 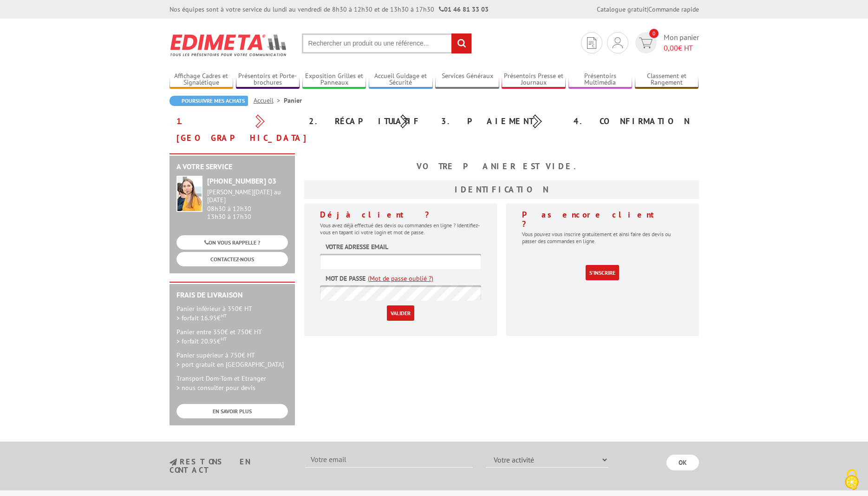 What do you see at coordinates (400, 228) in the screenshot?
I see `p: Vous avez déjà effectué des devis ou commandes en ligne ? Identifiez-vous en tapant ici votre log...` at bounding box center [400, 228].